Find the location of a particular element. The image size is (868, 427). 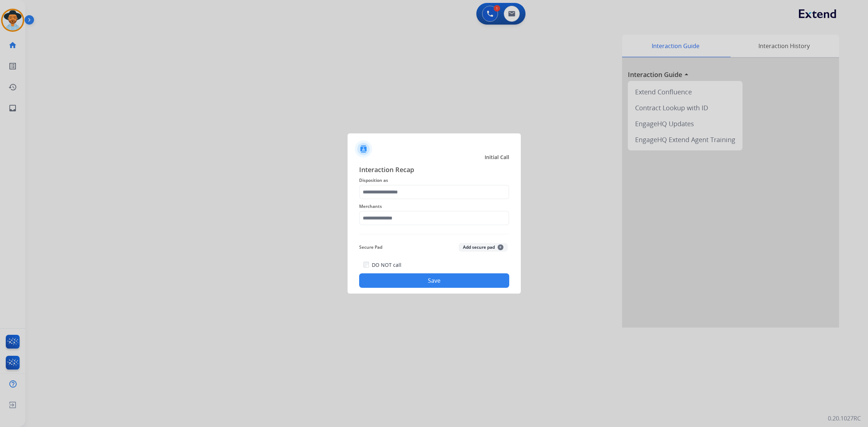

span: Merchants is located at coordinates (434, 206).